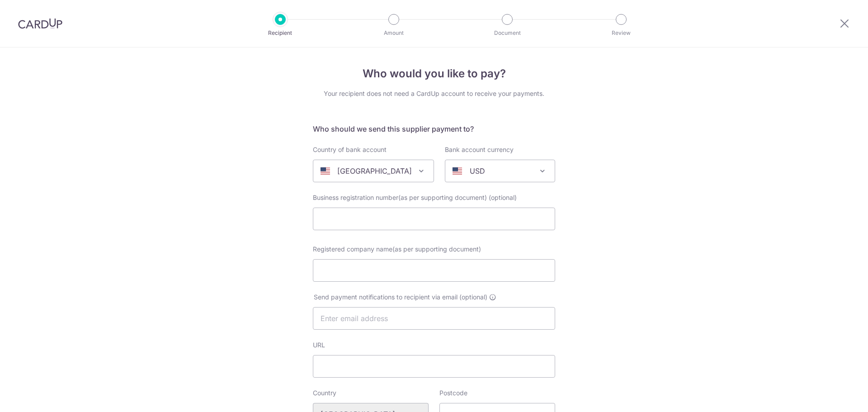  I want to click on h4: Who would you like to pay?, so click(434, 74).